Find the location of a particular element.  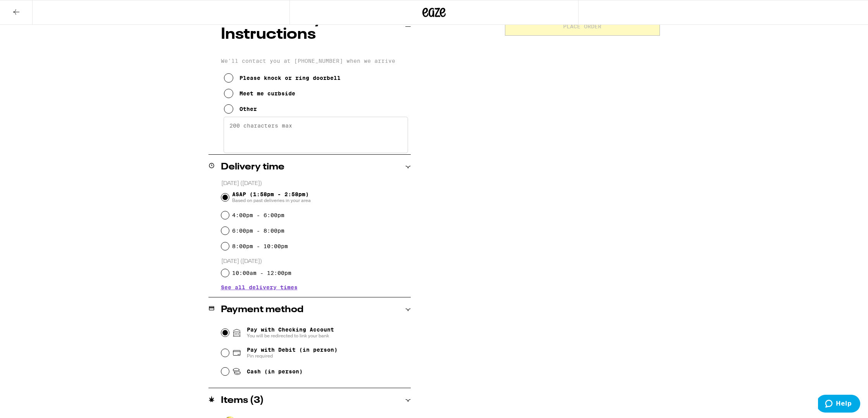

span: See all delivery times is located at coordinates (259, 287).